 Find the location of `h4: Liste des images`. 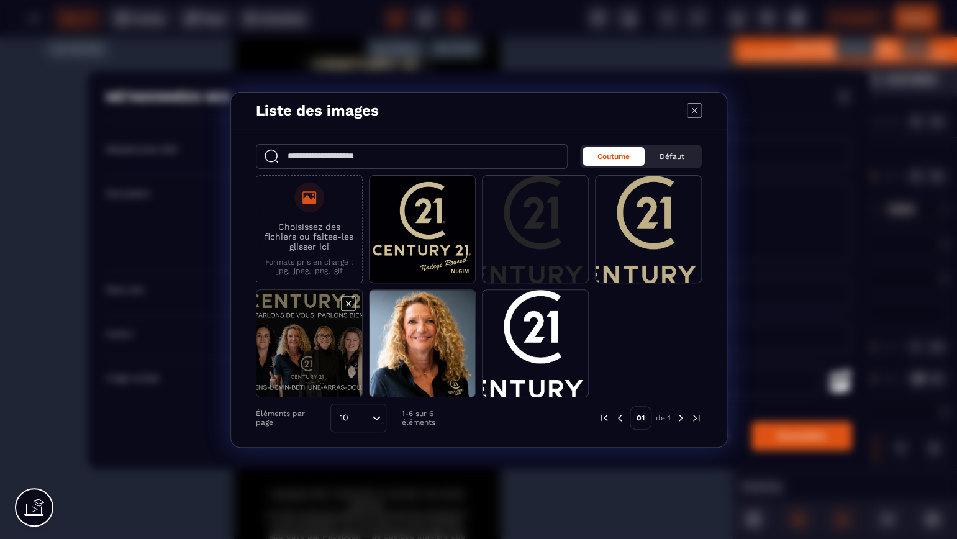

h4: Liste des images is located at coordinates (317, 111).